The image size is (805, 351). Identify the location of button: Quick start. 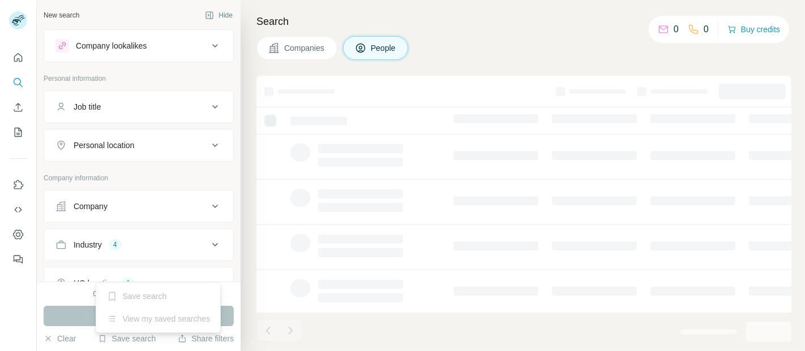
(18, 58).